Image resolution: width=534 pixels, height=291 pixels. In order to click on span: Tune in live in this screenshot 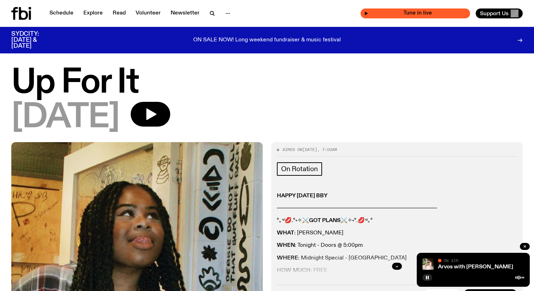, I will do `click(417, 13)`.